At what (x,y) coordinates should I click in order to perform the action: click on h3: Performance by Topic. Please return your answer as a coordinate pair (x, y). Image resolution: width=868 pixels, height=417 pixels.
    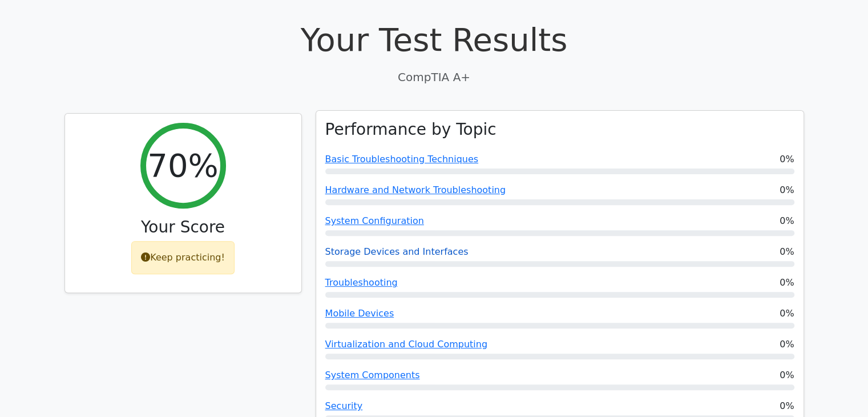
    Looking at the image, I should click on (411, 129).